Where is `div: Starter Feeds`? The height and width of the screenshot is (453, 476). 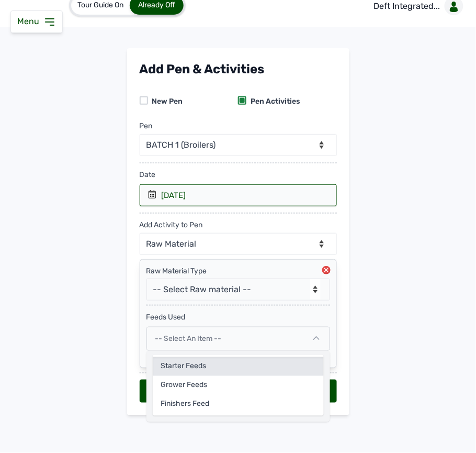
div: Starter Feeds is located at coordinates (238, 367).